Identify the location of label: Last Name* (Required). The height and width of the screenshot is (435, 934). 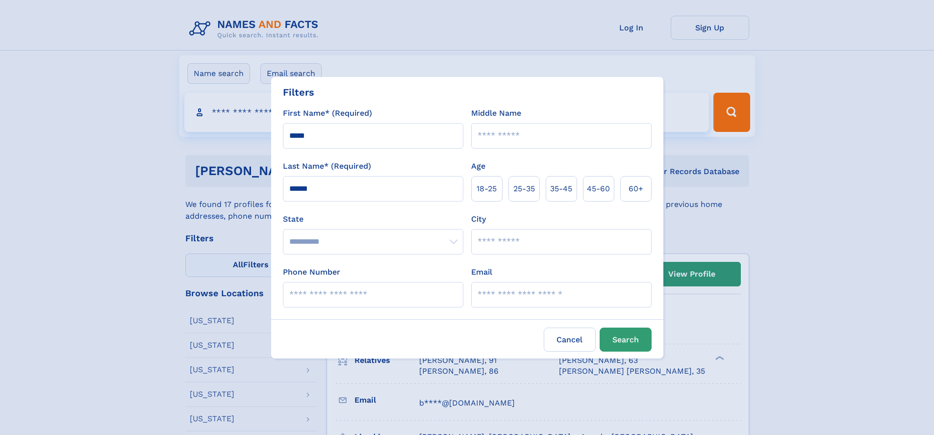
(327, 166).